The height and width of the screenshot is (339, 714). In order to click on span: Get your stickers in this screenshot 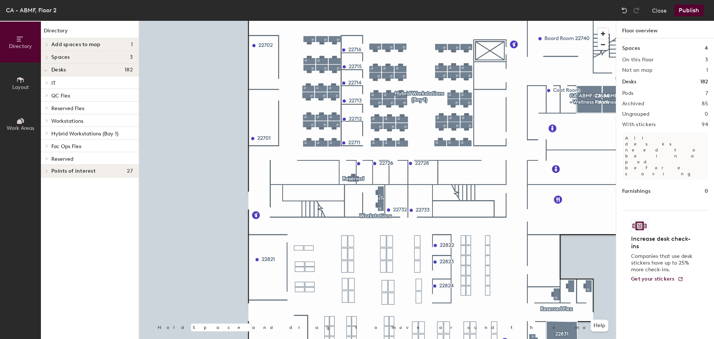, I will do `click(652, 278)`.